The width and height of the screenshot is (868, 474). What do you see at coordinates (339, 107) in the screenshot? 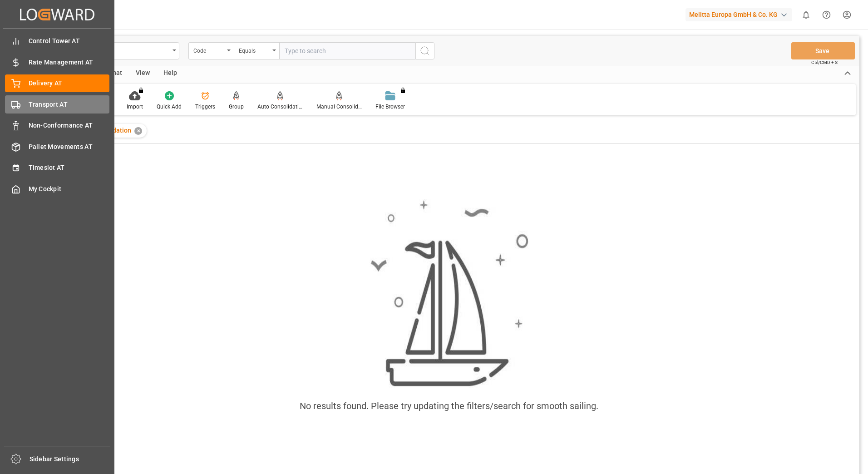
I see `div: Manual Consolidation` at bounding box center [339, 107].